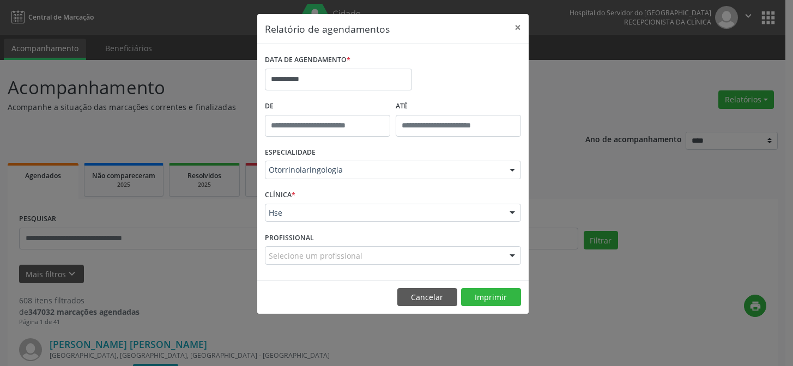 The height and width of the screenshot is (366, 793). Describe the element at coordinates (384, 170) in the screenshot. I see `span: Otorrinolaringologia` at that location.